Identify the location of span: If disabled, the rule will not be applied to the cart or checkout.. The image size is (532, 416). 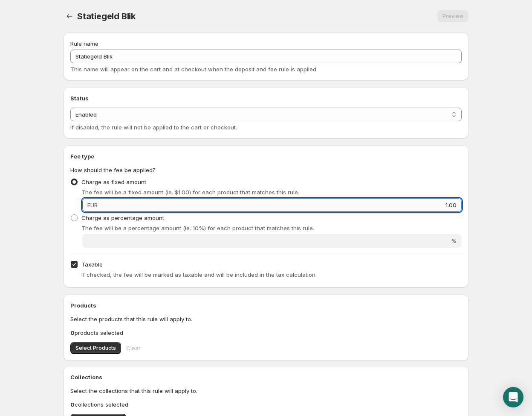
(153, 127).